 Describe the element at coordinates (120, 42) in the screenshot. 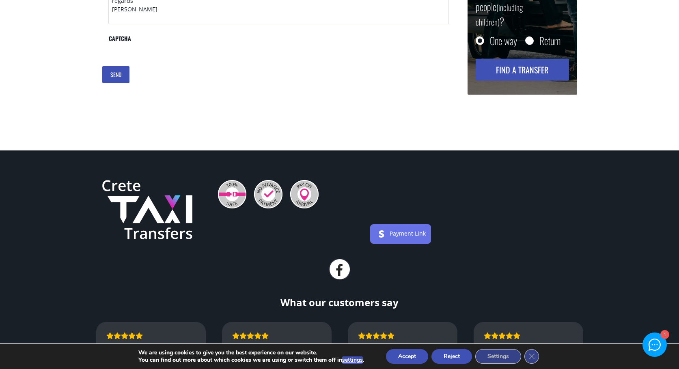

I see `label: CAPTCHA` at that location.